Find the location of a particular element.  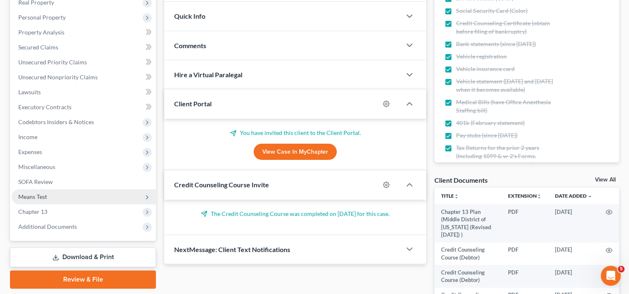

a: Lawsuits is located at coordinates (84, 92).